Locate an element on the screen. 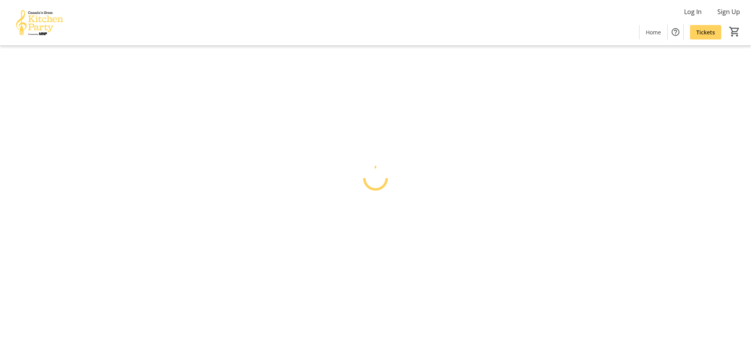 This screenshot has width=751, height=356. a: Home is located at coordinates (653, 32).